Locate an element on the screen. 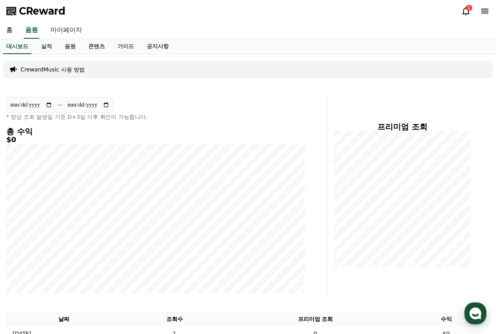 The image size is (496, 334). a: 대시보드 is located at coordinates (17, 47).